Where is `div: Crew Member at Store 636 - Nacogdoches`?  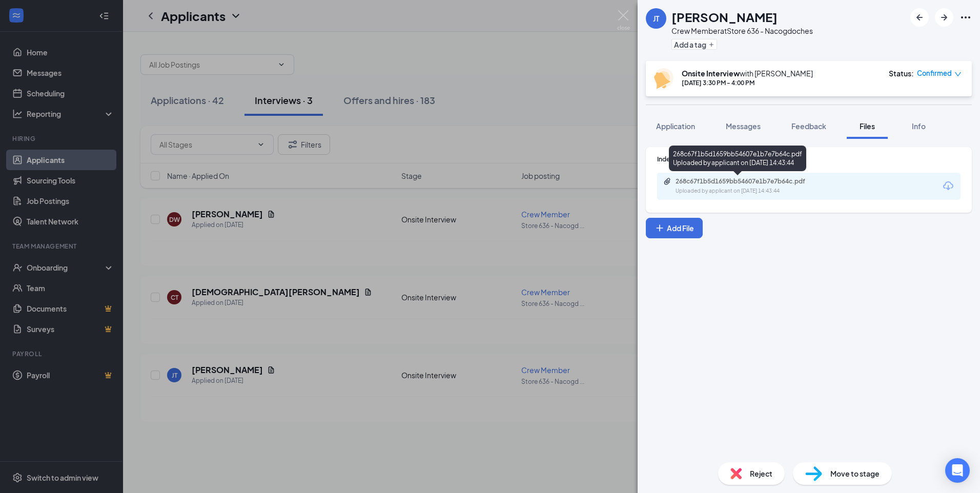 div: Crew Member at Store 636 - Nacogdoches is located at coordinates (742, 31).